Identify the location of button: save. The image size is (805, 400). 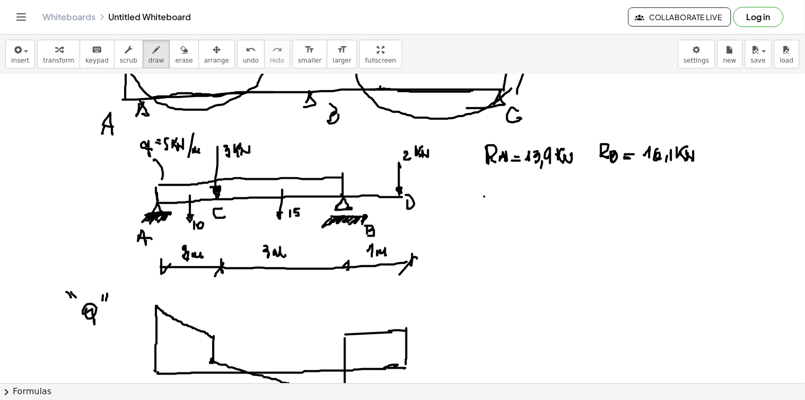
(758, 54).